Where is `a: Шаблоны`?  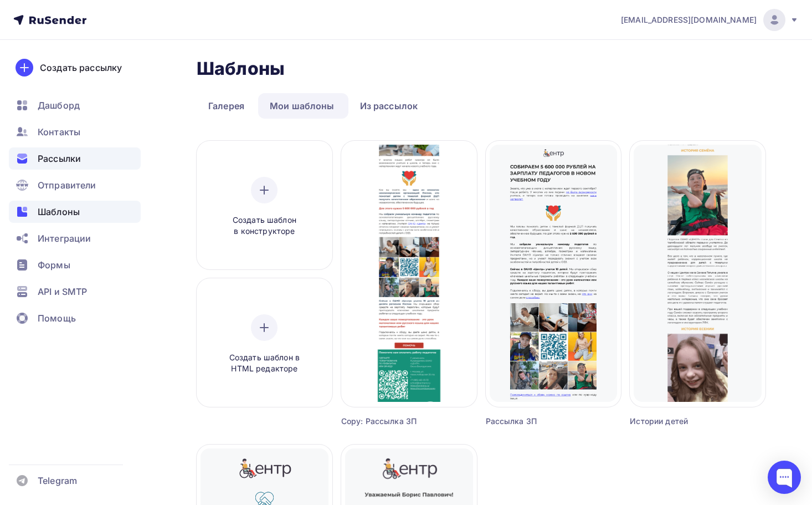 a: Шаблоны is located at coordinates (75, 212).